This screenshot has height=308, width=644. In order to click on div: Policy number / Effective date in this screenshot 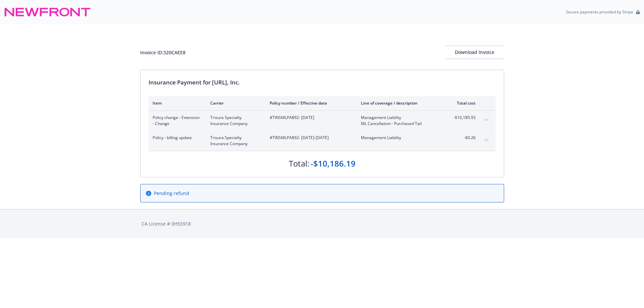, I will do `click(310, 103)`.